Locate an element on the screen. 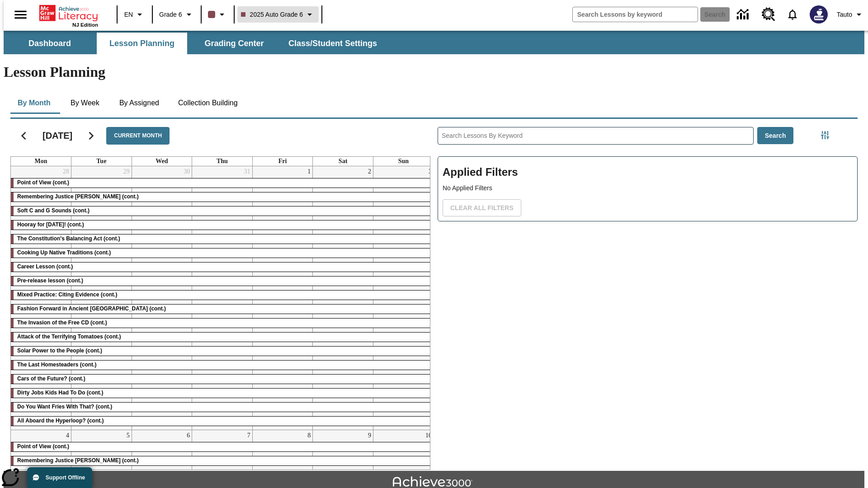 This screenshot has width=868, height=488. a: Data Center is located at coordinates (744, 14).